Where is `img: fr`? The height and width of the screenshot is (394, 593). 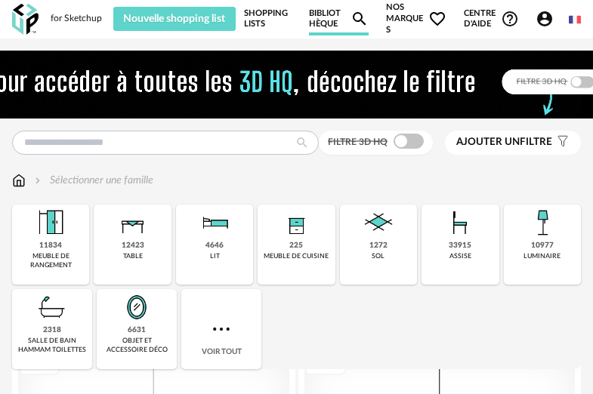
img: fr is located at coordinates (575, 20).